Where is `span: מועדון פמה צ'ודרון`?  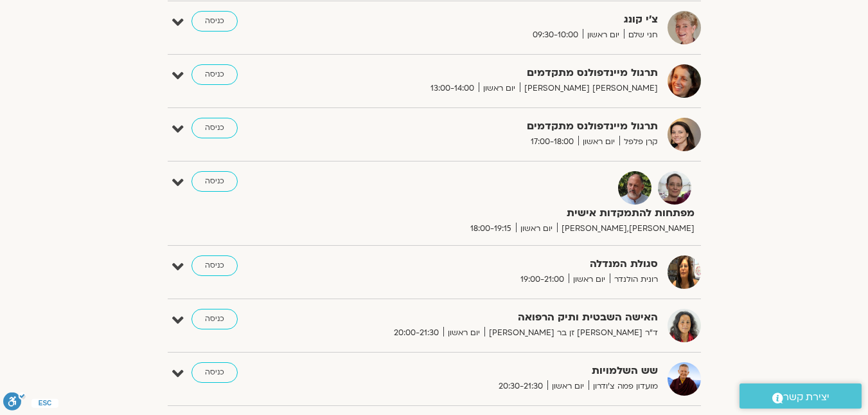
span: מועדון פמה צ'ודרון is located at coordinates (624, 386).